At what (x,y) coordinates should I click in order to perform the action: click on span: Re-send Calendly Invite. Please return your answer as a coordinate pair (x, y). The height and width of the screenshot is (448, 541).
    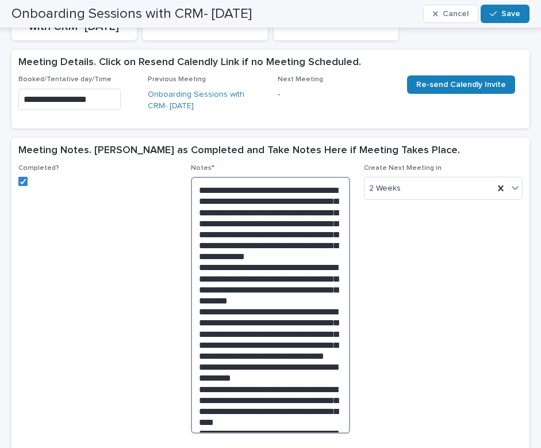
    Looking at the image, I should click on (461, 85).